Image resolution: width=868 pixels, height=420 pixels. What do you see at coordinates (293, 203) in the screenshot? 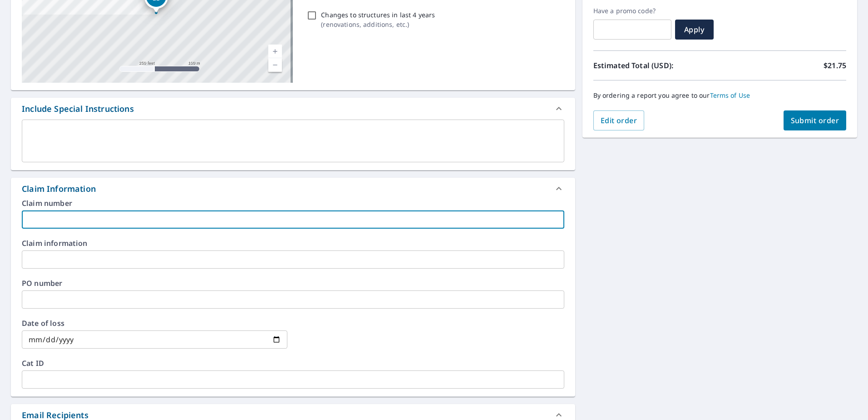
I see `label: Claim number` at bounding box center [293, 203].